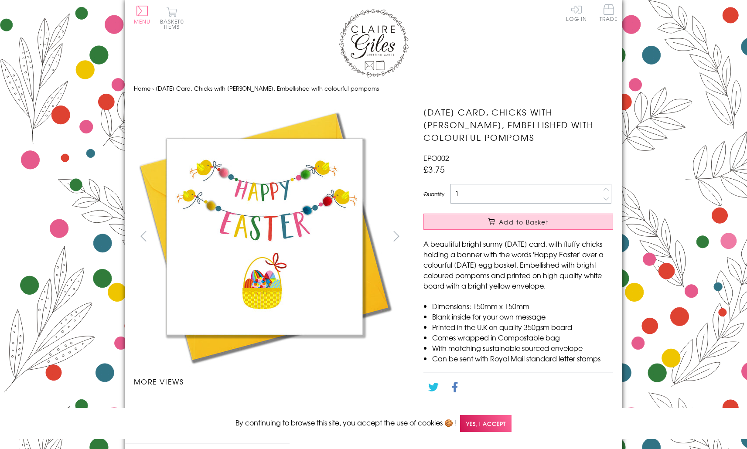  What do you see at coordinates (396, 236) in the screenshot?
I see `button: next` at bounding box center [396, 236].